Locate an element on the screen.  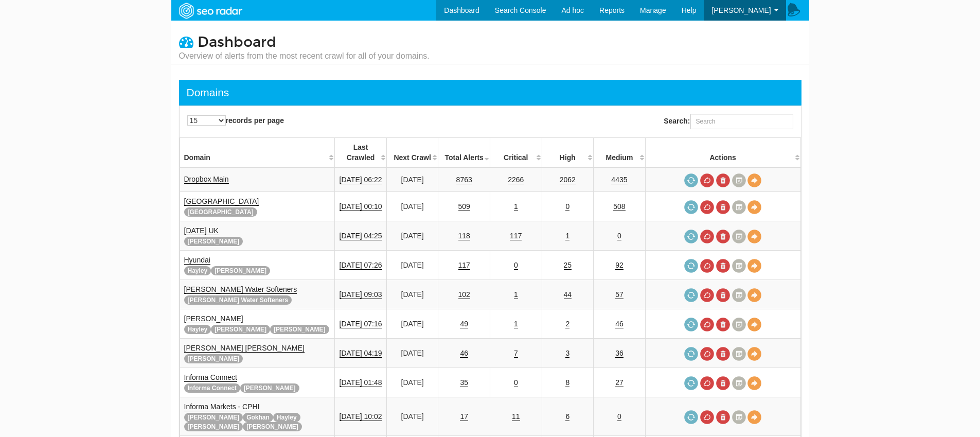
a: 118 is located at coordinates (464, 236).